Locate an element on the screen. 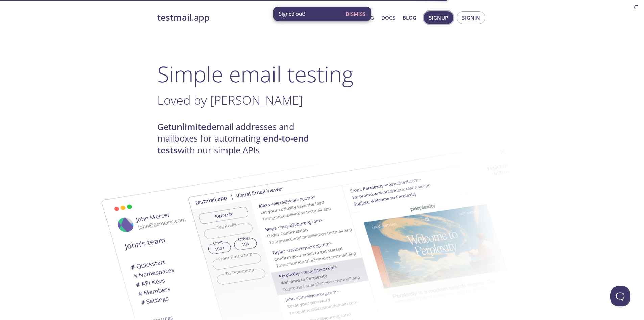 This screenshot has width=644, height=320. strong: unlimited is located at coordinates (191, 126).